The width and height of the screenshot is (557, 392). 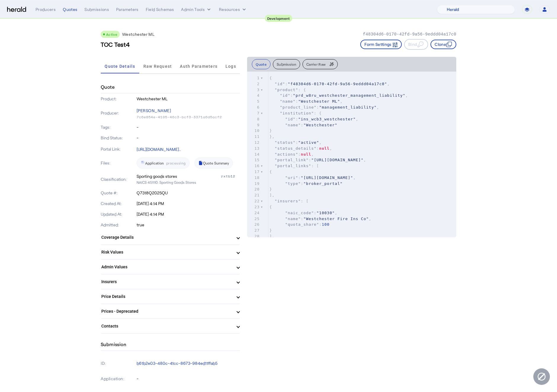 I want to click on div: 5, so click(x=254, y=102).